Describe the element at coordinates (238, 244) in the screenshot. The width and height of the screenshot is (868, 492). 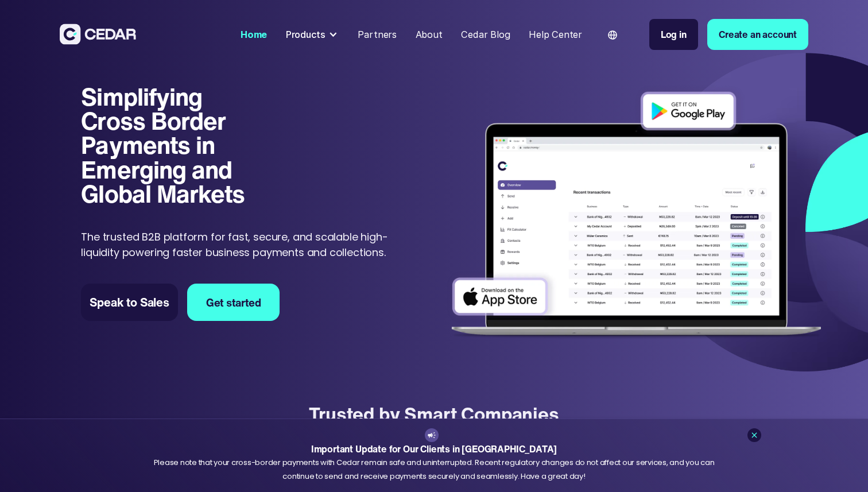
I see `p: The trusted B2B platform for fast, secure, and scalable high-liquidity powering faster business p...` at that location.